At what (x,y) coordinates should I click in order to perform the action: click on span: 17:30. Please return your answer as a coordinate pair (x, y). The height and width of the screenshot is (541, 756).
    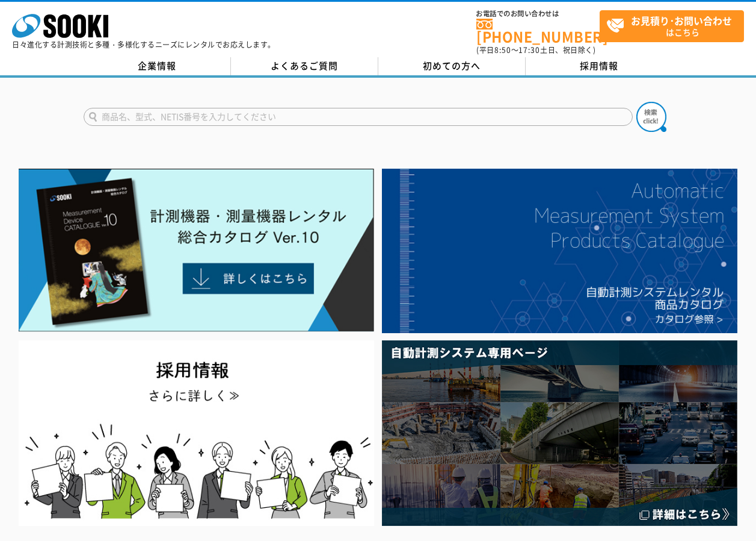
    Looking at the image, I should click on (529, 50).